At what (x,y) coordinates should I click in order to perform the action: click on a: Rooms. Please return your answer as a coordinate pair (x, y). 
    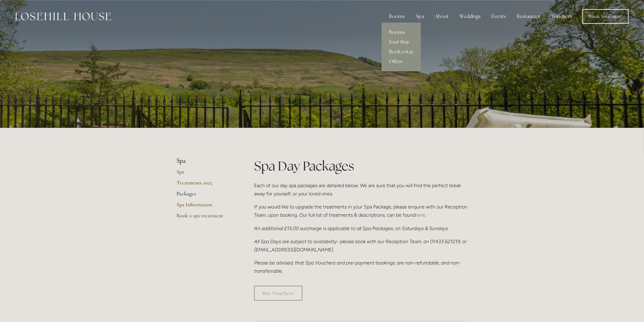
    Looking at the image, I should click on (401, 32).